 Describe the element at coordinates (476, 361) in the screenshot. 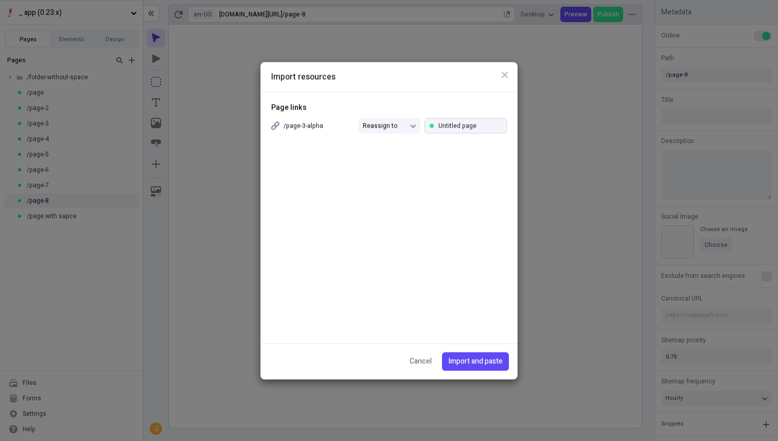

I see `span: Import and paste` at that location.